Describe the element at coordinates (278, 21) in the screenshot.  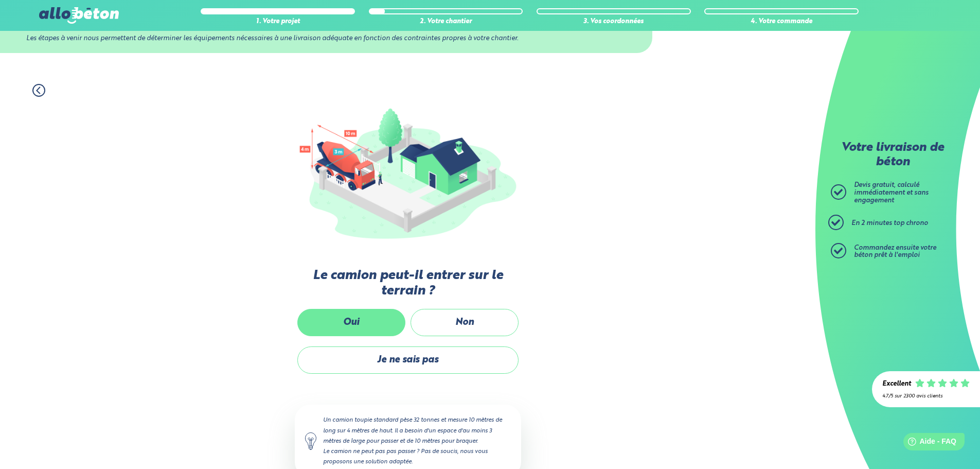
I see `div: 1. Votre projet` at that location.